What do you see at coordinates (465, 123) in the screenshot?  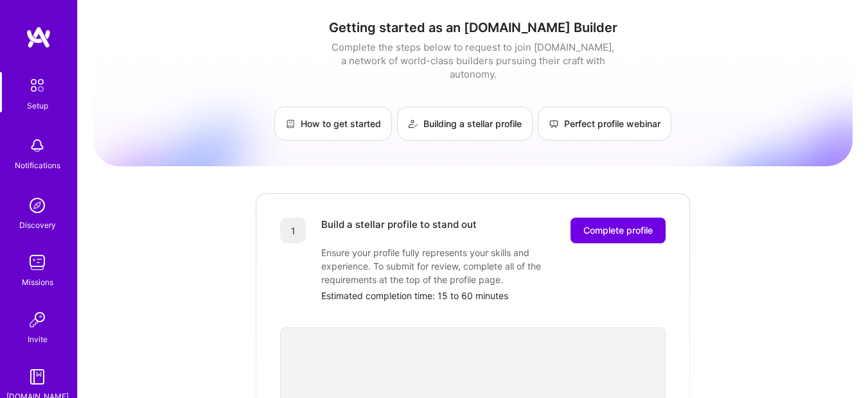 I see `a: Building a stellar profile` at bounding box center [465, 123].